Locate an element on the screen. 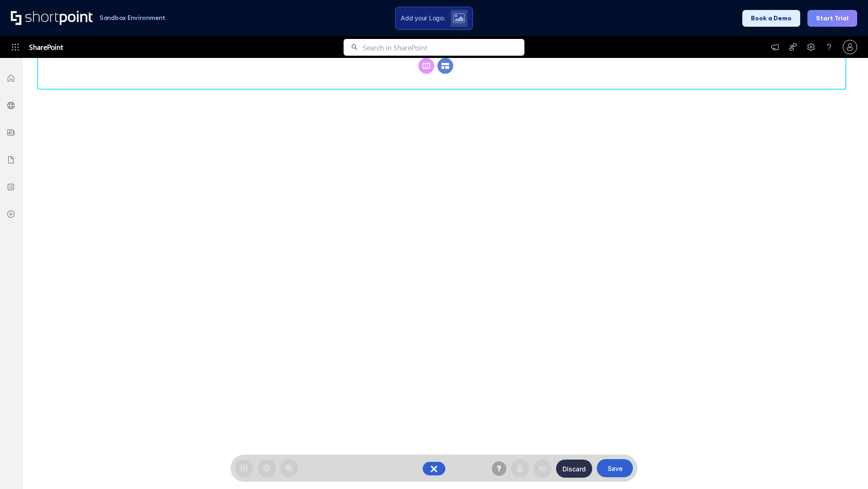  h1: Sandbox Environment is located at coordinates (133, 17).